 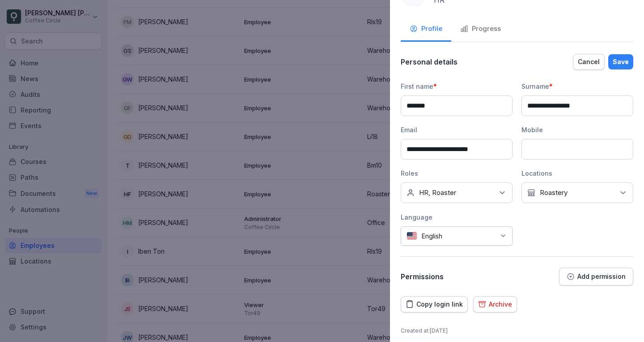 What do you see at coordinates (438, 193) in the screenshot?
I see `p: HR, Roaster` at bounding box center [438, 193].